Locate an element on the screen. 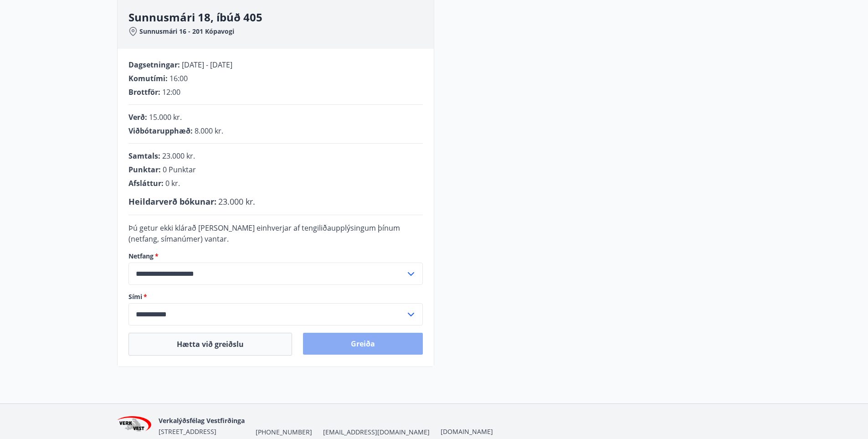  label: Netfang is located at coordinates (276, 256).